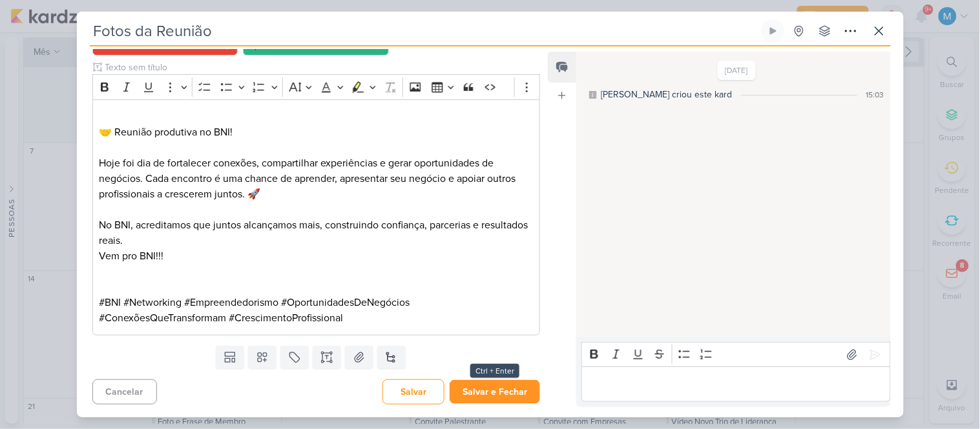  I want to click on button: Salvar, so click(414, 392).